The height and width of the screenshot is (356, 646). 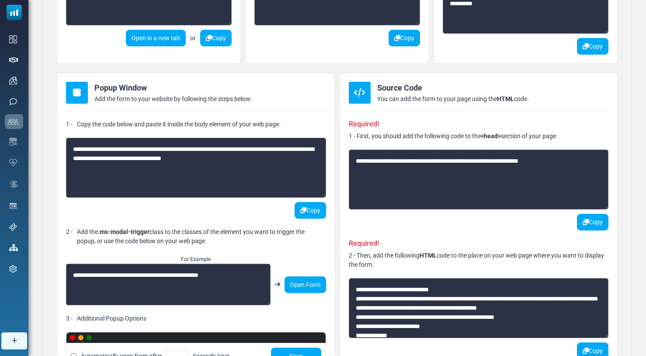 I want to click on div: Add the form to your website by following the steps below:, so click(x=173, y=99).